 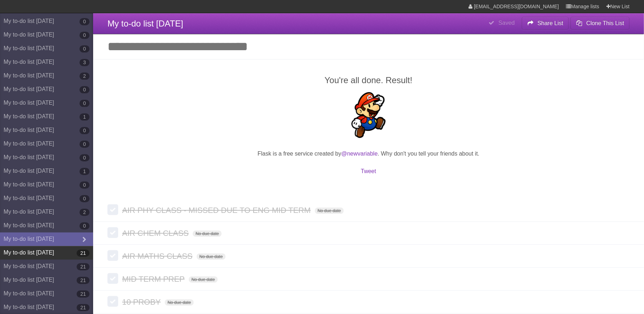 What do you see at coordinates (156, 233) in the screenshot?
I see `span: AIR CHEM CLASS` at bounding box center [156, 233].